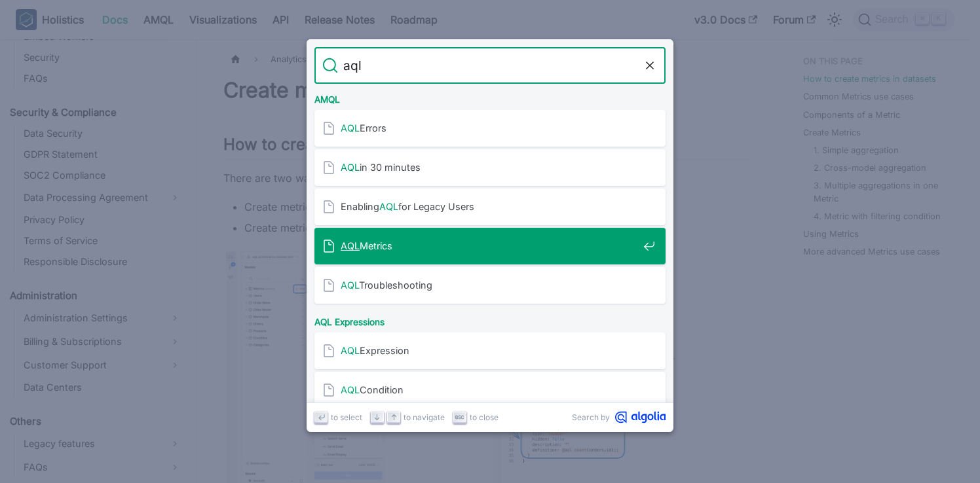 The width and height of the screenshot is (980, 483). Describe the element at coordinates (347, 417) in the screenshot. I see `span: to select` at that location.